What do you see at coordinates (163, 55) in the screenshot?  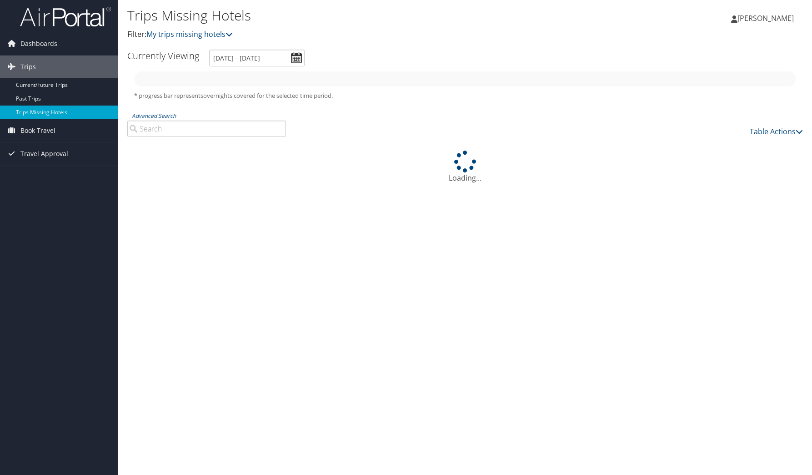 I see `h3: Currently Viewing` at bounding box center [163, 55].